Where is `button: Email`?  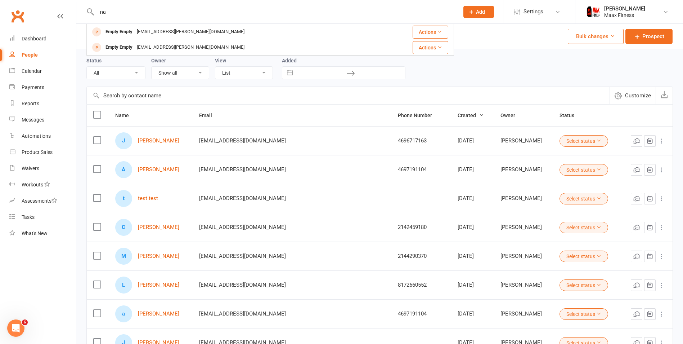 button: Email is located at coordinates (210, 115).